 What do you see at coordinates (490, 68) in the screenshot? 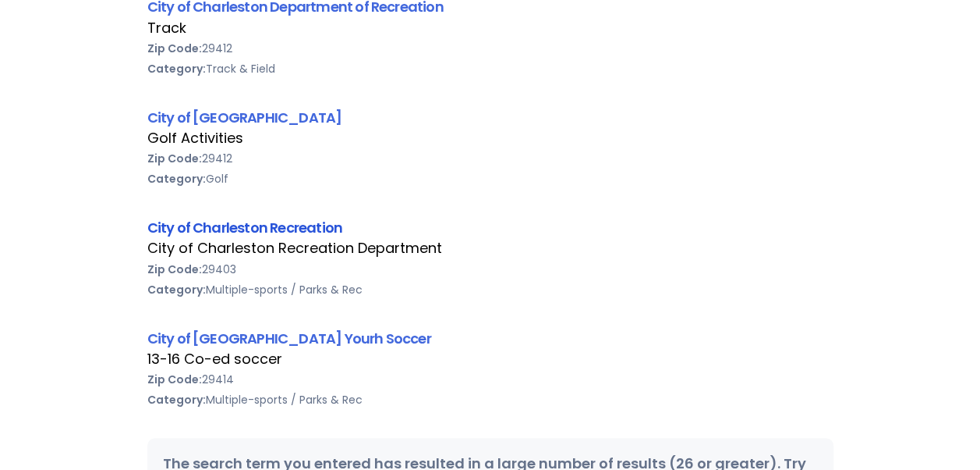
I see `div: Track & Field` at bounding box center [490, 68].